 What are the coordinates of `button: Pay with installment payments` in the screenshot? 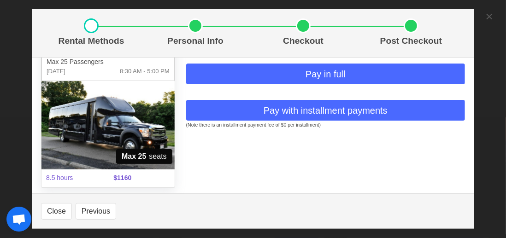 It's located at (326, 110).